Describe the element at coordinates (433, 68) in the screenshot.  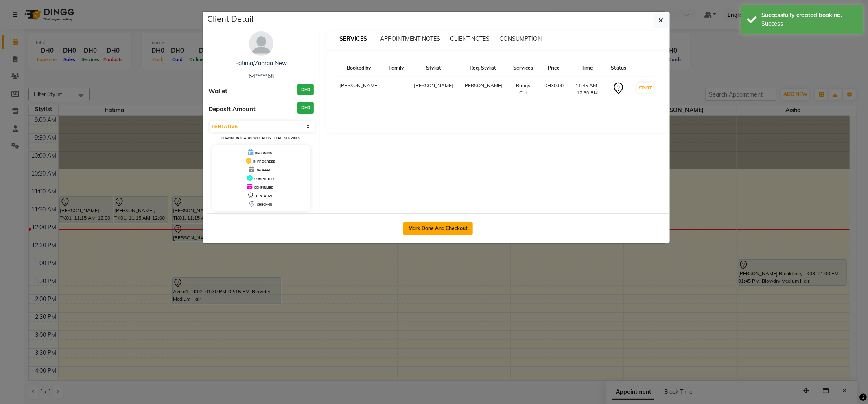
I see `th: Stylist` at that location.